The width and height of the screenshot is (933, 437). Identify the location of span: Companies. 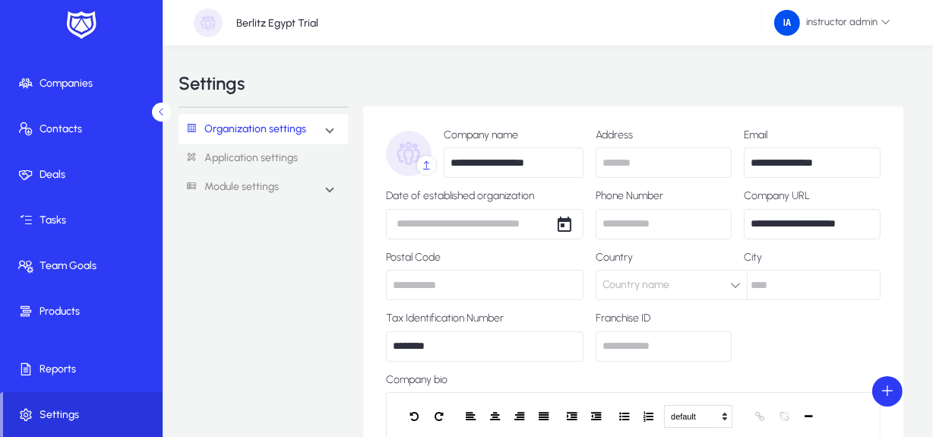
(84, 84).